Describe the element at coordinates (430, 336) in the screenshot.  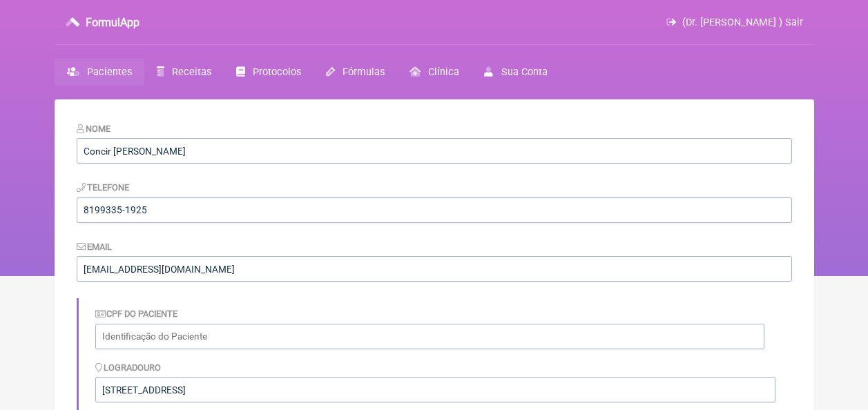
I see `input: Identificação do Paciente` at that location.